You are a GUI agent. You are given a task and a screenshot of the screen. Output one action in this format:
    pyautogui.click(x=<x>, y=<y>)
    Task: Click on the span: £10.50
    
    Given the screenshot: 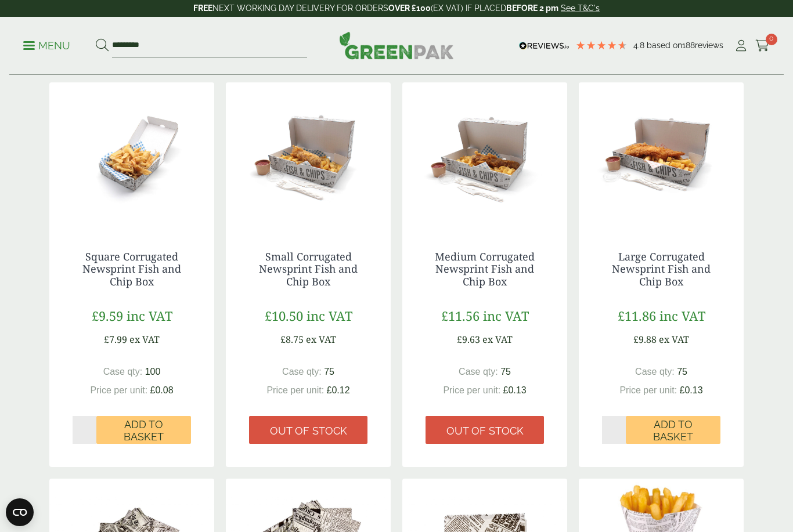 What is the action you would take?
    pyautogui.click(x=284, y=316)
    